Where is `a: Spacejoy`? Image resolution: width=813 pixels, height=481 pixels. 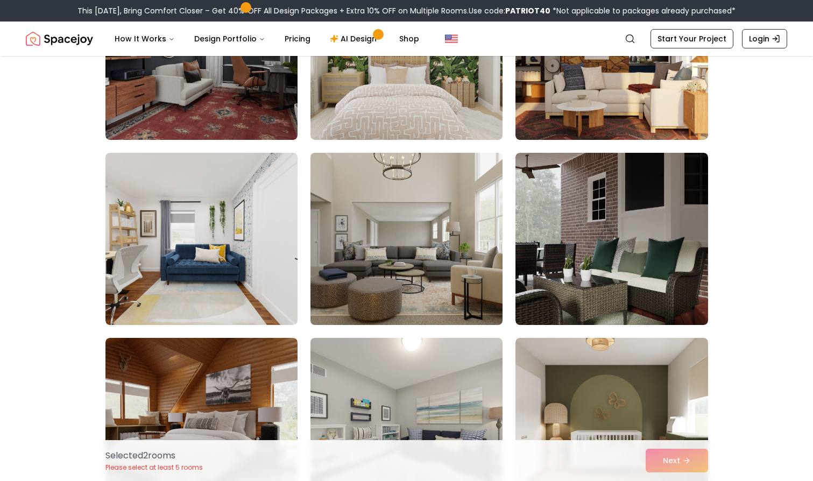
a: Spacejoy is located at coordinates (59, 39).